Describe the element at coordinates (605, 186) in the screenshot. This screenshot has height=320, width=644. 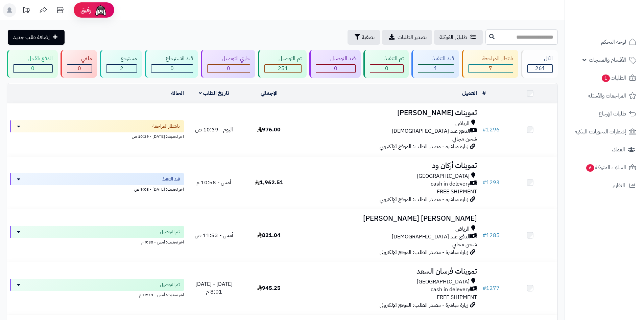
I see `a: التقارير` at that location.